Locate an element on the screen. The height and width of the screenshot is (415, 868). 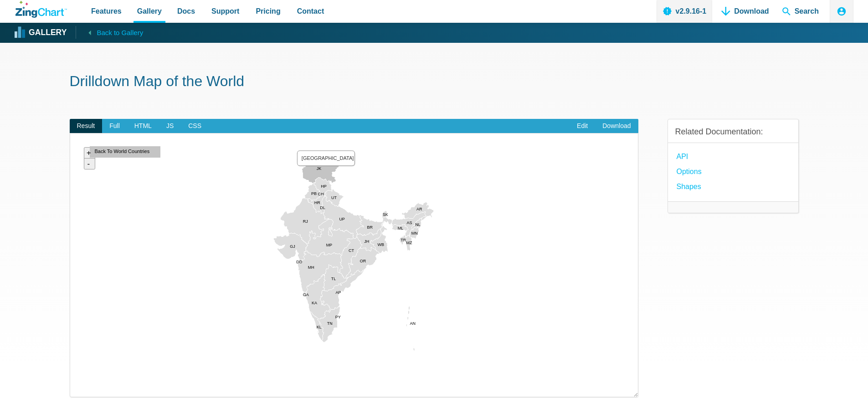
span: Features is located at coordinates (106, 11).